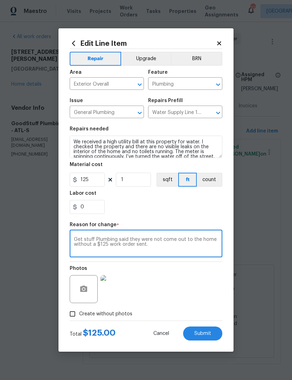 This screenshot has width=292, height=380. Describe the element at coordinates (92, 334) in the screenshot. I see `div: Total` at that location.